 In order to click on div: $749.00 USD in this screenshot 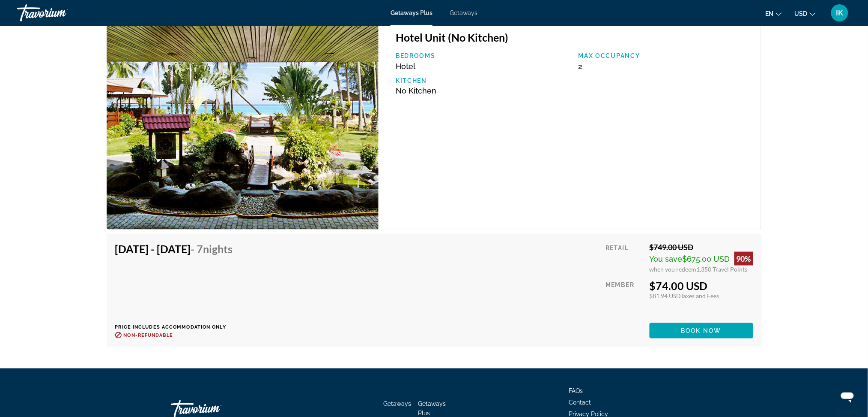, I will do `click(702, 247)`.